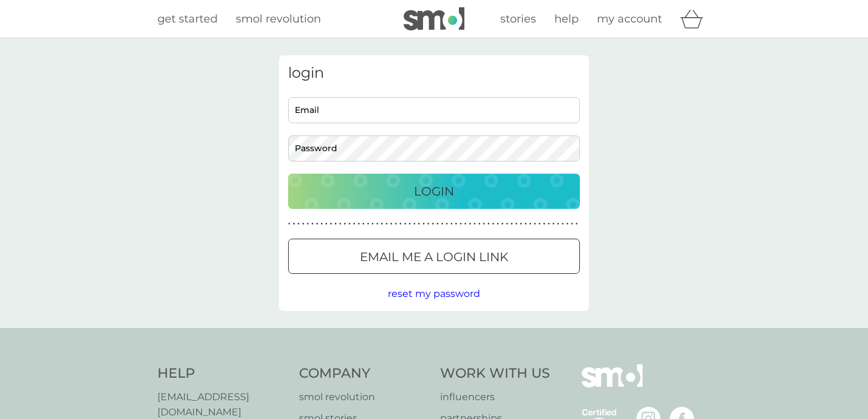  What do you see at coordinates (363, 397) in the screenshot?
I see `p: smol revolution` at bounding box center [363, 397].